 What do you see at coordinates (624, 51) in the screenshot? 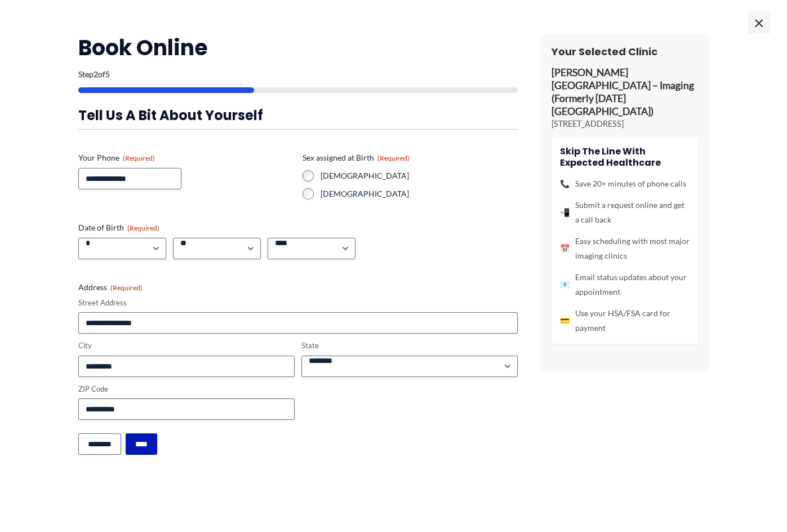
I see `h3: Your Selected Clinic` at bounding box center [624, 51].